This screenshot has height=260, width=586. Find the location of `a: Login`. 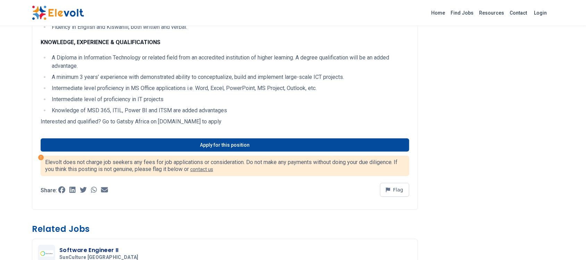

a: Login is located at coordinates (541, 13).